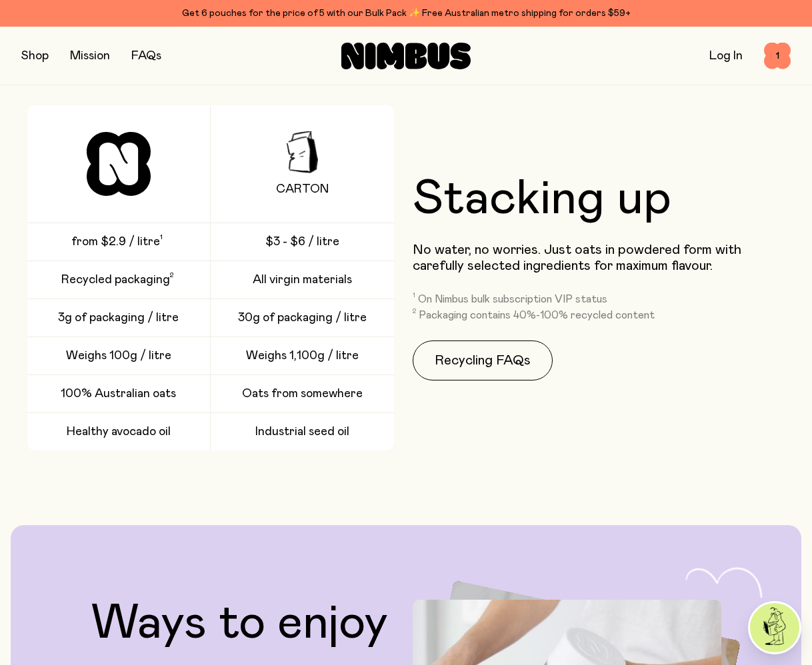 The width and height of the screenshot is (812, 665). Describe the element at coordinates (118, 318) in the screenshot. I see `span: 3g of packaging / litre` at that location.